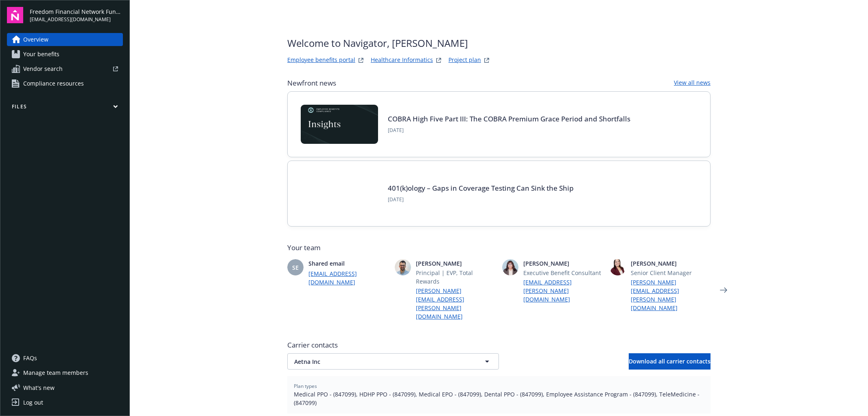 This screenshot has height=416, width=868. Describe the element at coordinates (65, 373) in the screenshot. I see `a: Manage team members` at that location.